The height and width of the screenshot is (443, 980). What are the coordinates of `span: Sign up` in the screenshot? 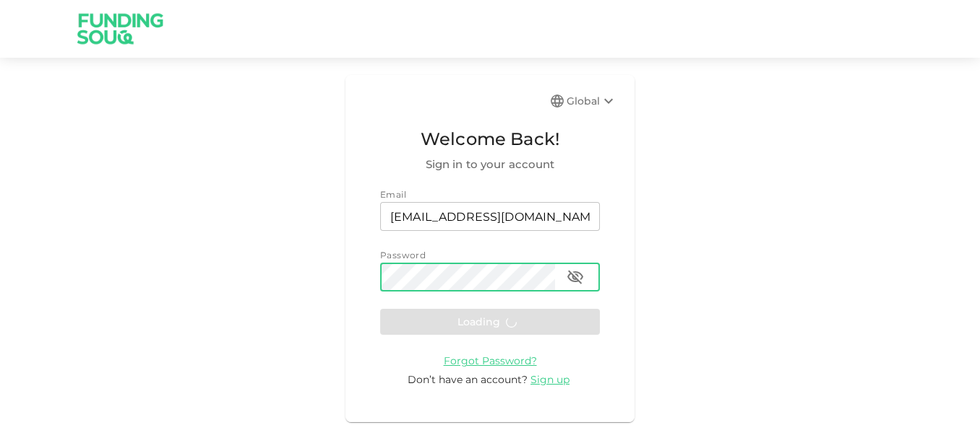 It's located at (549, 380).